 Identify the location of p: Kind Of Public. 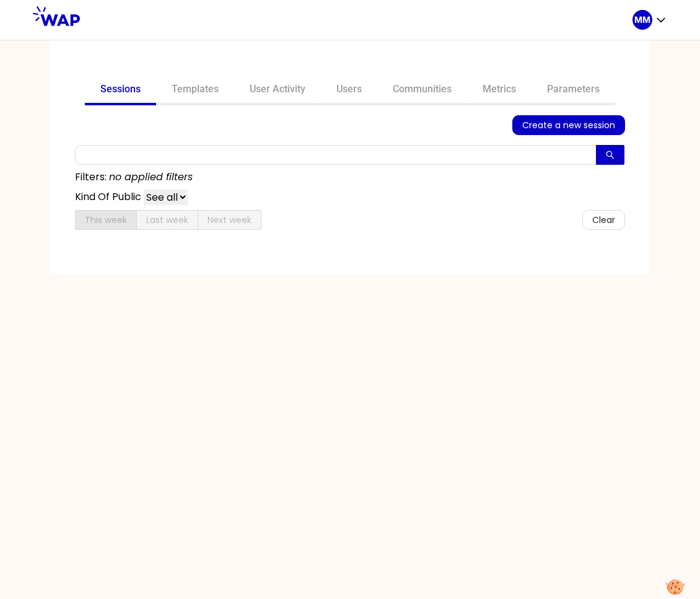
(107, 197).